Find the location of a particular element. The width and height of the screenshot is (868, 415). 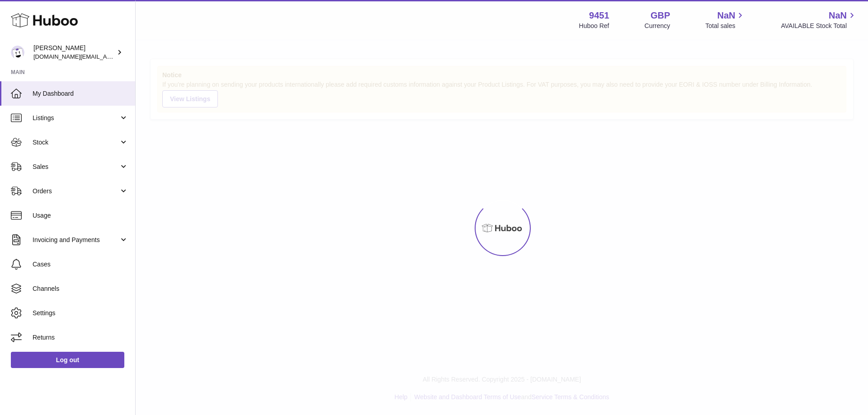

span: Usage is located at coordinates (81, 215).